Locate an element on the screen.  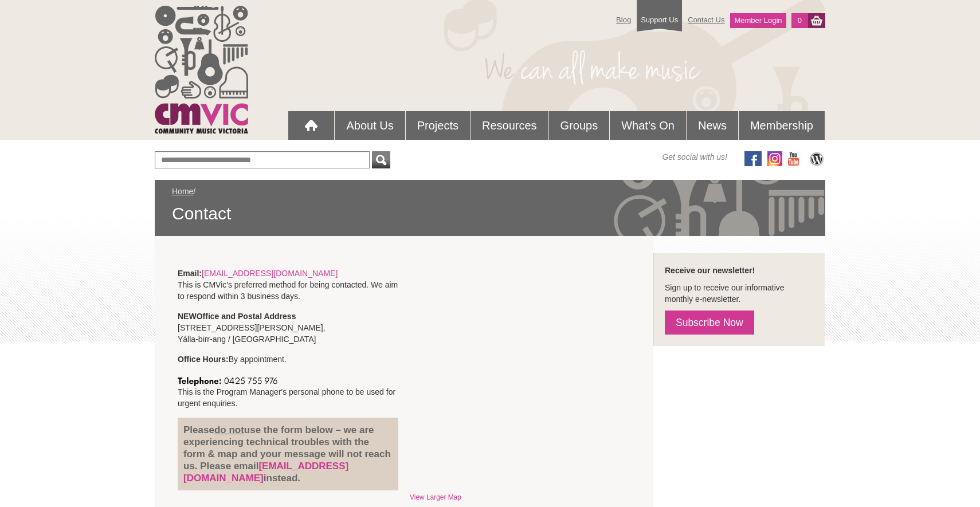
p: This is the Program Manager's personal phone to be used for urgent enquiries. is located at coordinates (287, 391).